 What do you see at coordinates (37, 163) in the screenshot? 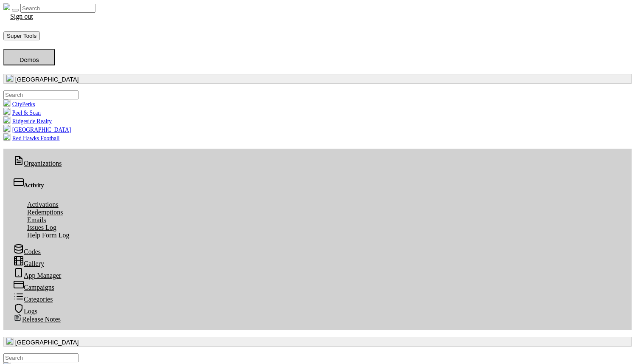
I see `a: Organizations` at bounding box center [37, 163].